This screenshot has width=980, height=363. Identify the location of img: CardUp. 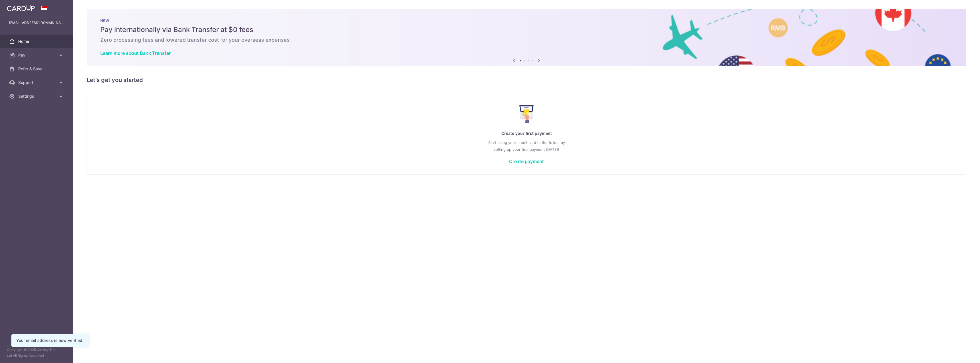
(21, 8).